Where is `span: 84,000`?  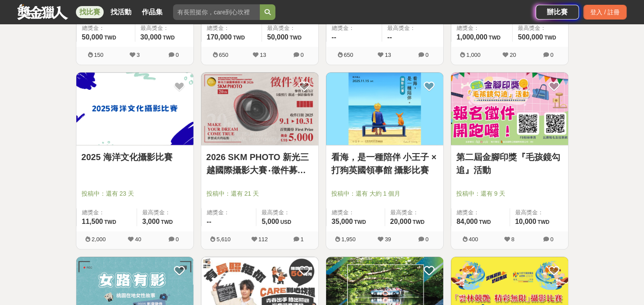 span: 84,000 is located at coordinates (467, 222).